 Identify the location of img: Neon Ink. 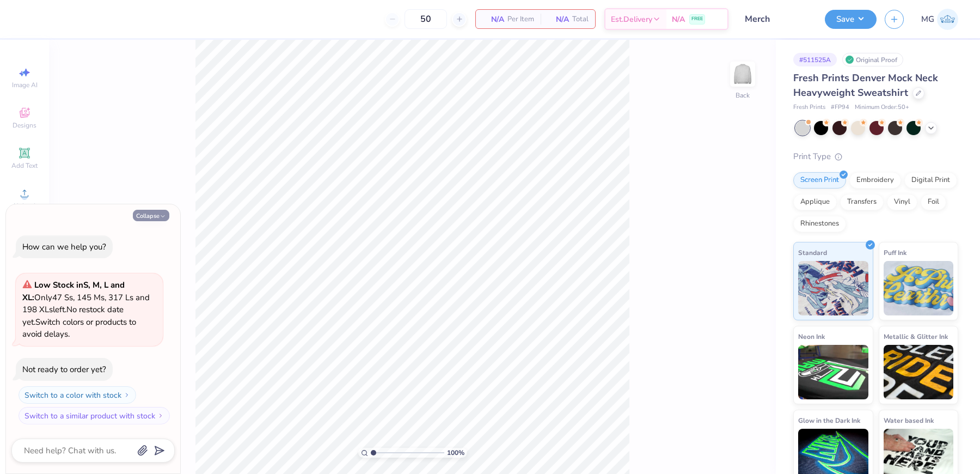
(833, 372).